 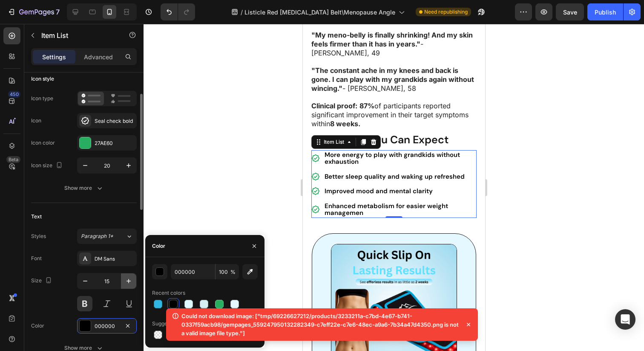 I want to click on div: 000000, so click(x=107, y=326).